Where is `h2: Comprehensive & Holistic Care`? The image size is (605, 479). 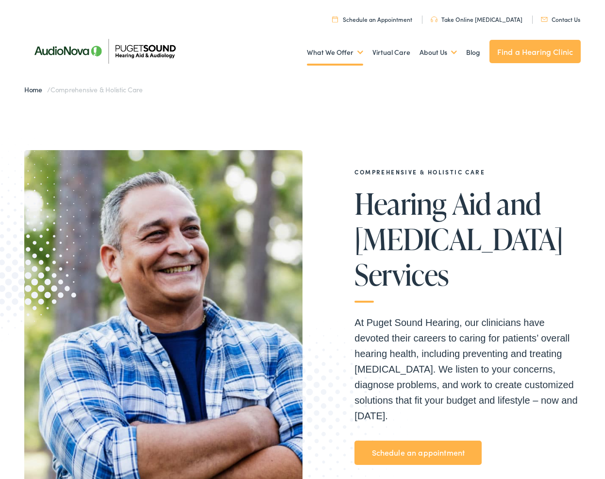
h2: Comprehensive & Holistic Care is located at coordinates (468, 172).